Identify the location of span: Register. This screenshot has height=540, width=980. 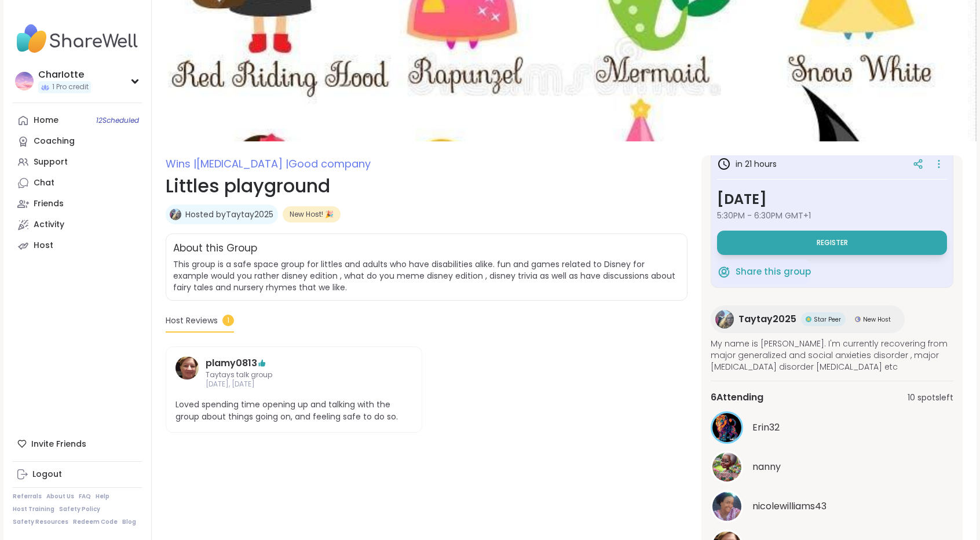
(833, 243).